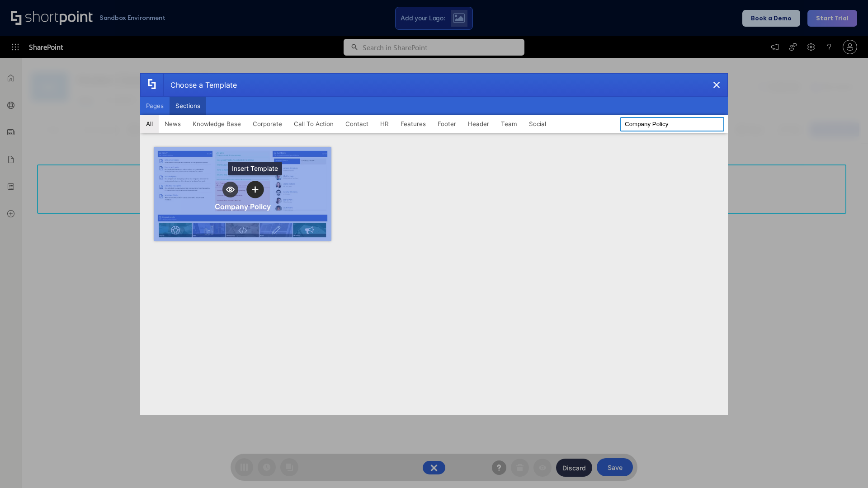  What do you see at coordinates (509, 124) in the screenshot?
I see `button: Team` at bounding box center [509, 124].